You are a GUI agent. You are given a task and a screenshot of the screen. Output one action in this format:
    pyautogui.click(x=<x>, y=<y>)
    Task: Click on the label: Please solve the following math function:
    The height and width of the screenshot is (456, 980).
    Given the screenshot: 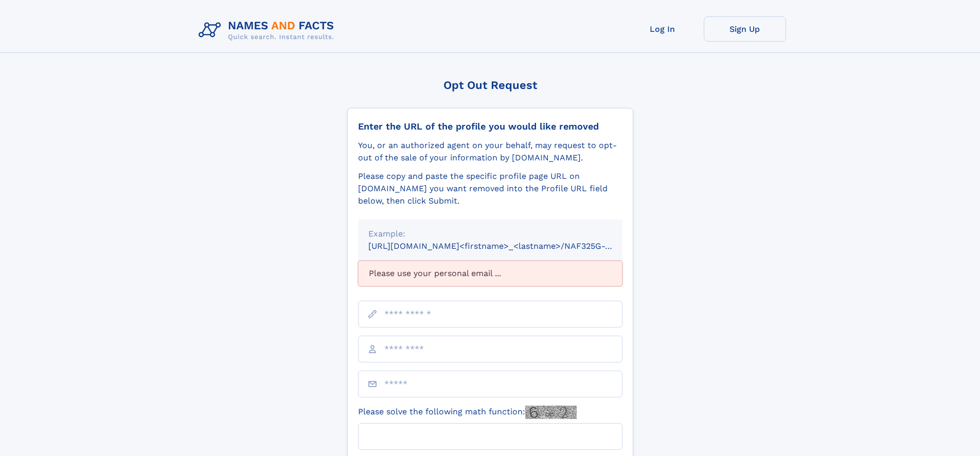 What is the action you would take?
    pyautogui.click(x=467, y=412)
    